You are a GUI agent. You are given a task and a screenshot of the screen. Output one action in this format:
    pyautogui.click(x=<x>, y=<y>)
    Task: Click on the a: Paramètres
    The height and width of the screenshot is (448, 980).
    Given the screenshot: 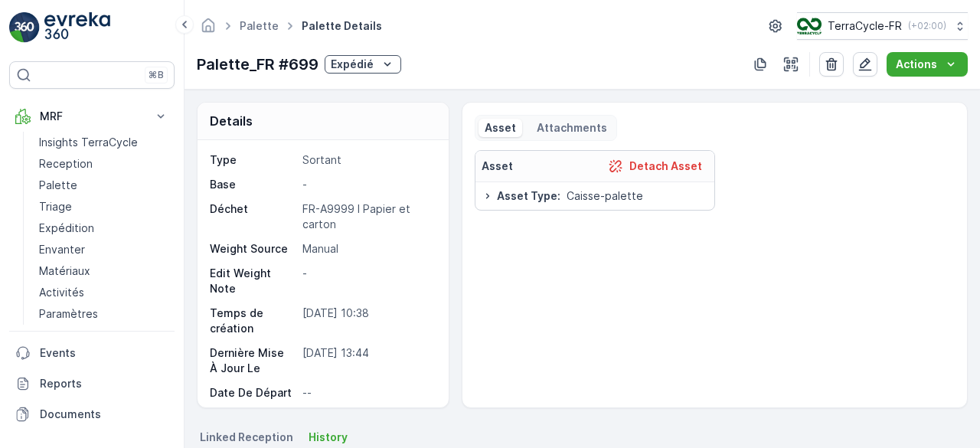 What is the action you would take?
    pyautogui.click(x=103, y=314)
    